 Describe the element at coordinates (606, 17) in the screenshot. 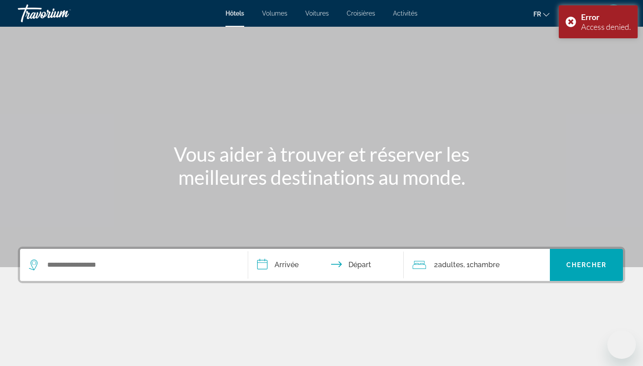

I see `div: Error` at that location.